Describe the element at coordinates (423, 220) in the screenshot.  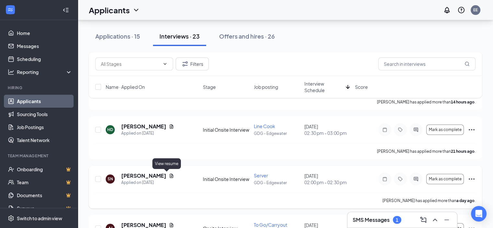
I see `button: ComposeMessage` at that location.